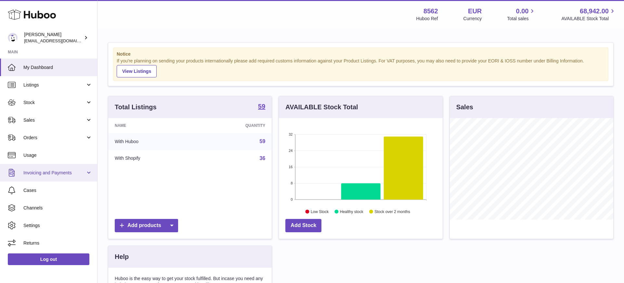 The image size is (624, 283). Describe the element at coordinates (361, 68) in the screenshot. I see `div: If you're planning on sending your products internationally please add required customs informati...` at that location.